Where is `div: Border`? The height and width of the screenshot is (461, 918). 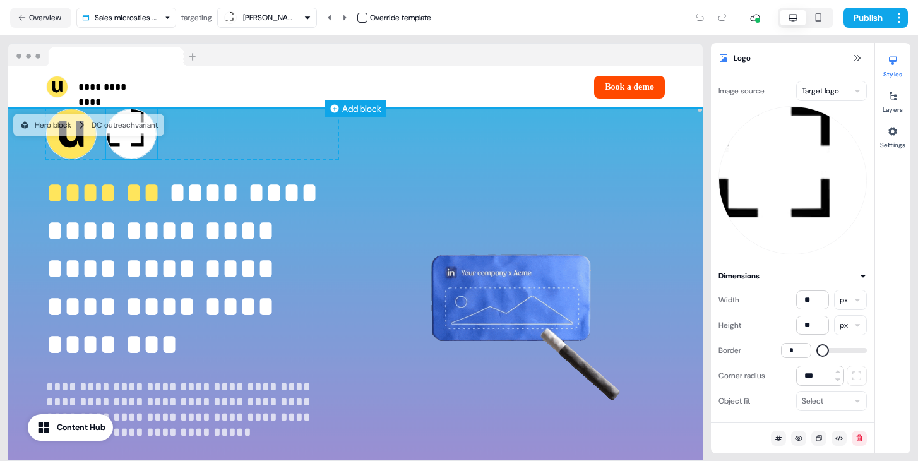 div: Border is located at coordinates (730, 351).